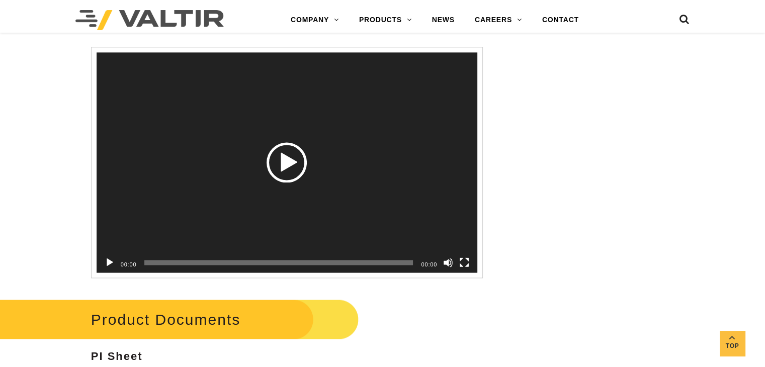 Image resolution: width=765 pixels, height=367 pixels. I want to click on a: Top, so click(733, 344).